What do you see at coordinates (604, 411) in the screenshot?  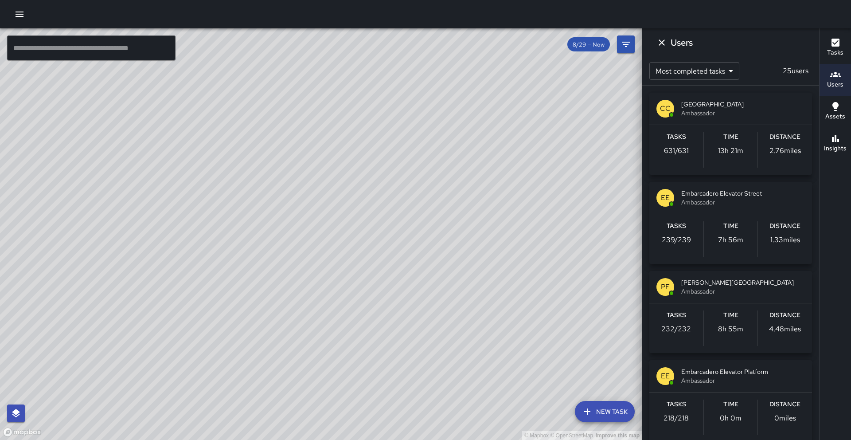 I see `button: New Task` at bounding box center [604, 411].